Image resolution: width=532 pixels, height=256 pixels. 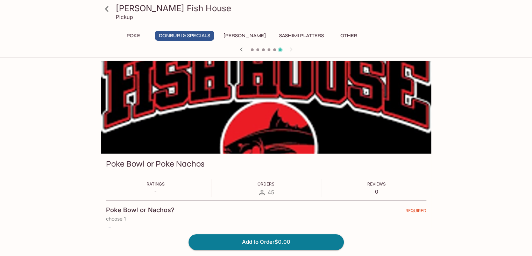 What do you see at coordinates (155, 163) in the screenshot?
I see `h3: Poke Bowl or Poke Nachos` at bounding box center [155, 163].